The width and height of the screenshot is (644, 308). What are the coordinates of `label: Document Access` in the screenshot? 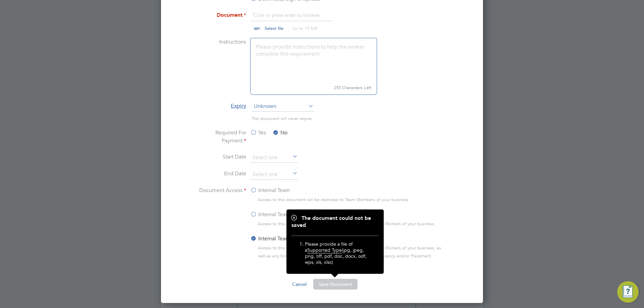 It's located at (221, 226).